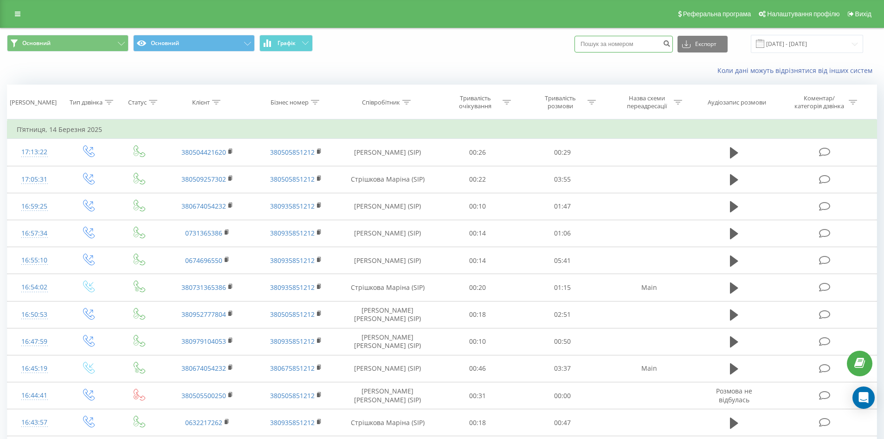 The height and width of the screenshot is (439, 884). I want to click on td: 01:06, so click(563, 233).